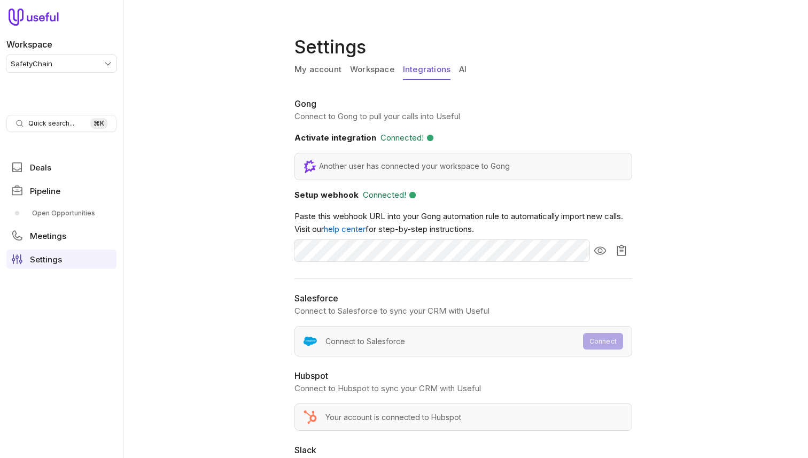 The width and height of the screenshot is (808, 458). Describe the element at coordinates (463, 298) in the screenshot. I see `h2: Salesforce` at that location.